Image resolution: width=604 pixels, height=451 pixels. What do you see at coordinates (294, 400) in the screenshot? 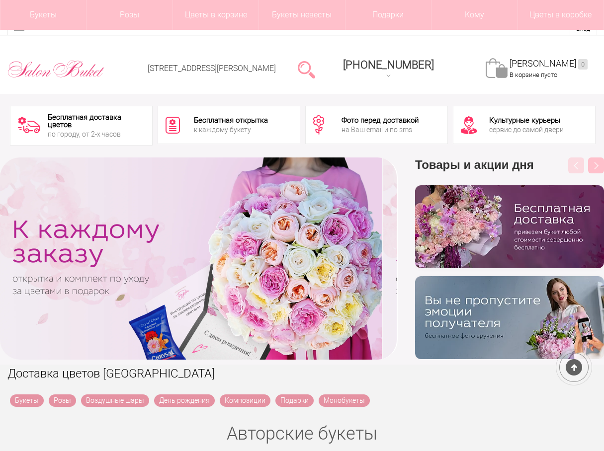
I see `a: Подарки` at bounding box center [294, 400].